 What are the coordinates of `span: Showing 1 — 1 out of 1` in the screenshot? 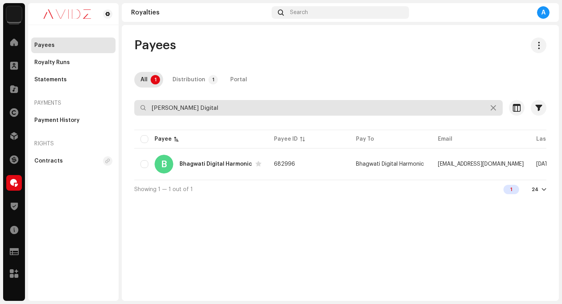 It's located at (164, 189).